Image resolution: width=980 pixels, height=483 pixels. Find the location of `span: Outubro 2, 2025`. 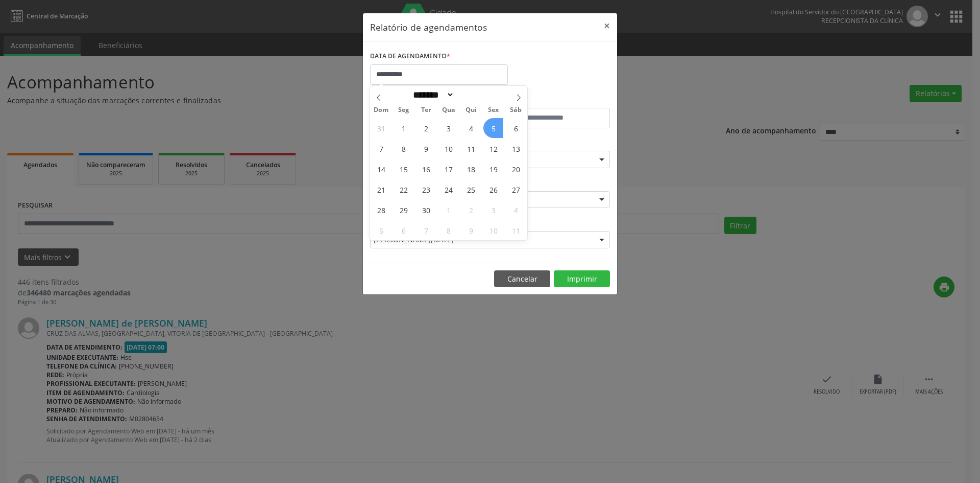

span: Outubro 2, 2025 is located at coordinates (471, 209).